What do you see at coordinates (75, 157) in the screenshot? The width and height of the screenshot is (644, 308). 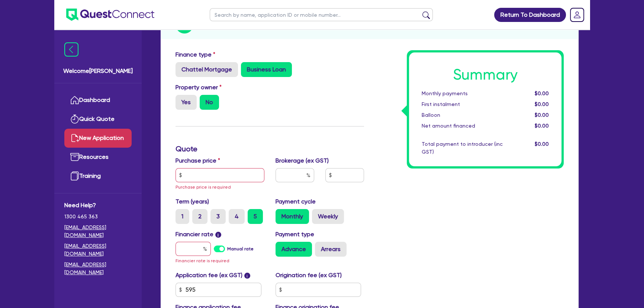 I see `img: resources` at bounding box center [75, 157].